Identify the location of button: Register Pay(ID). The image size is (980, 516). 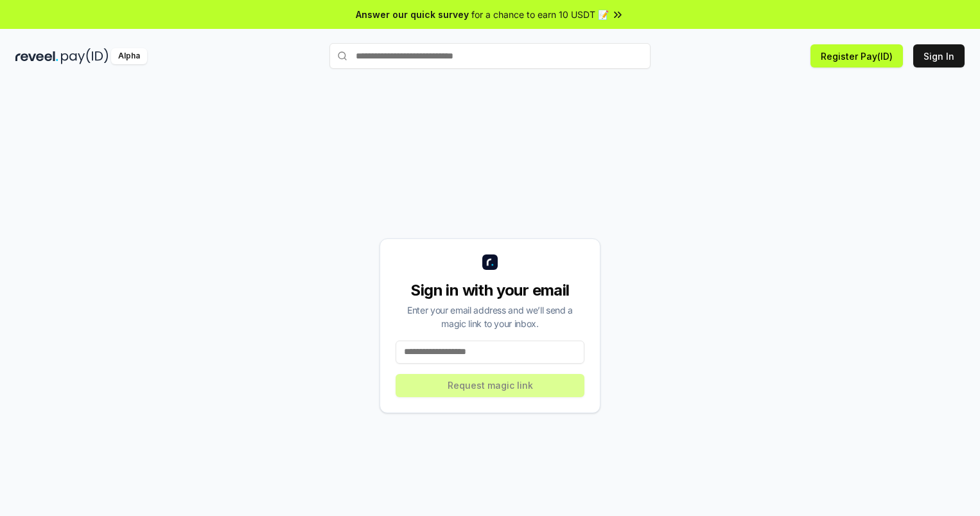
(857, 56).